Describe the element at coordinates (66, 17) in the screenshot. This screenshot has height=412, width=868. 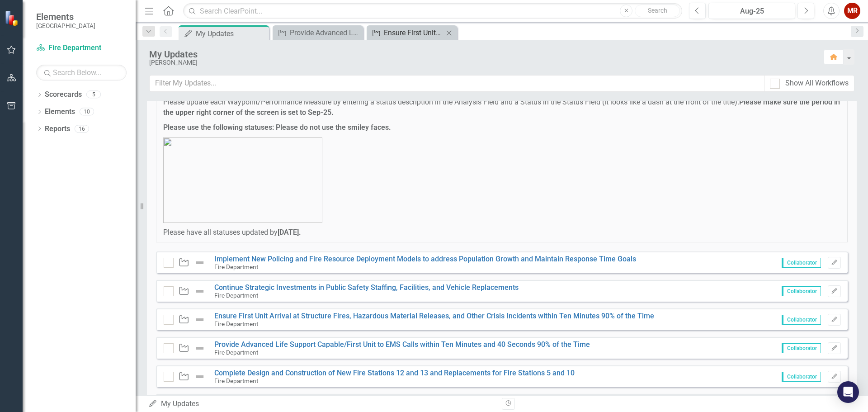
I see `span: Elements` at that location.